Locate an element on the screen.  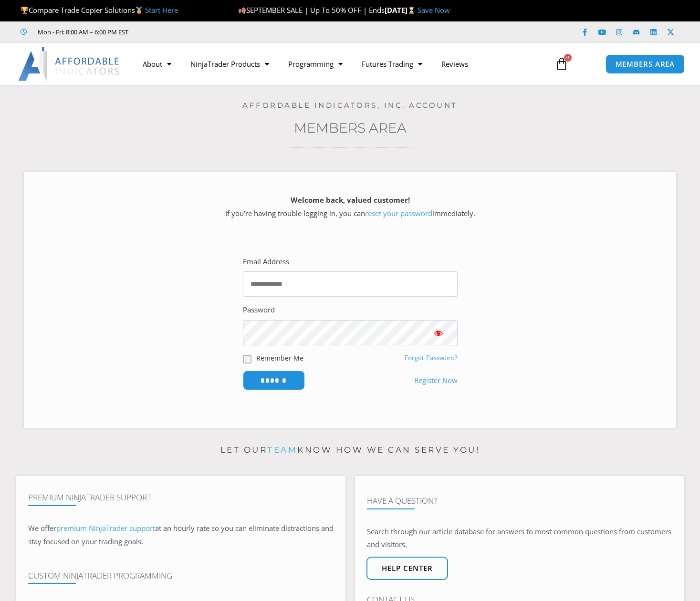
h4: Custom NinjaTrader Programming is located at coordinates (181, 575).